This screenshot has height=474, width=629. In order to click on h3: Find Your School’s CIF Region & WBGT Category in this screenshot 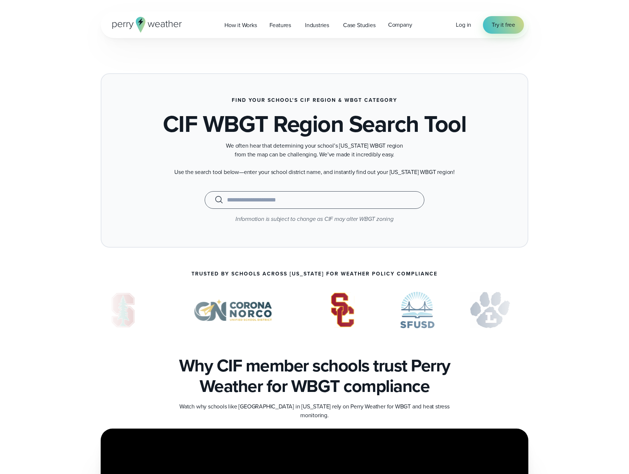, I will do `click(314, 100)`.